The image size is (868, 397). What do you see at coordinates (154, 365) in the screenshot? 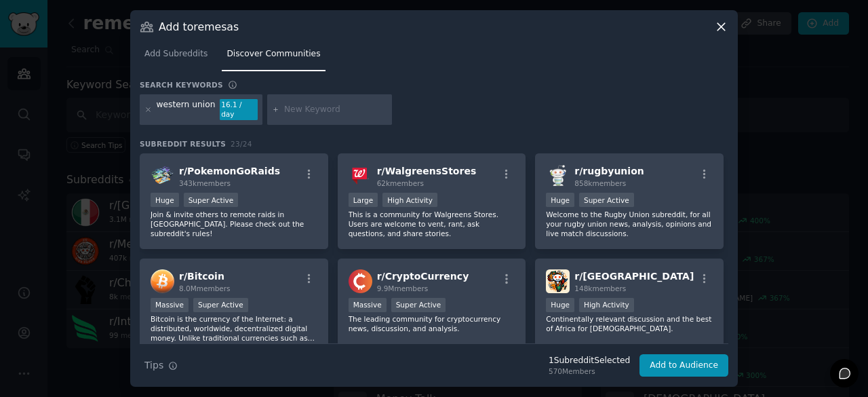
I see `span: Tips` at bounding box center [154, 365].